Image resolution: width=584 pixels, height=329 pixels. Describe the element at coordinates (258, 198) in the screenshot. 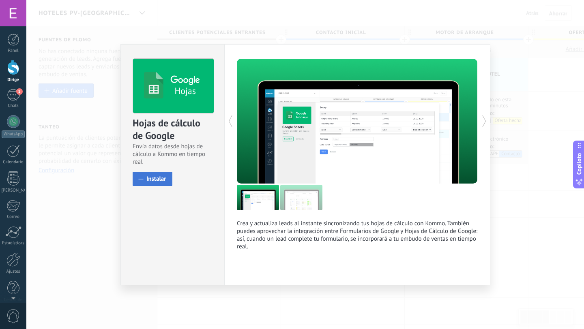

I see `img: google_sheets_tour_1_en.png` at that location.